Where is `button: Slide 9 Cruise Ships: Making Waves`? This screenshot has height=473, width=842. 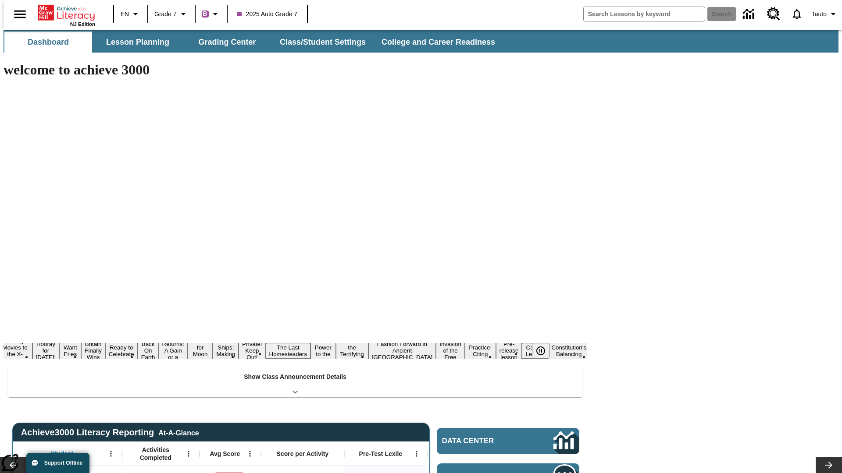 button: Slide 9 Cruise Ships: Making Waves is located at coordinates (225, 351).